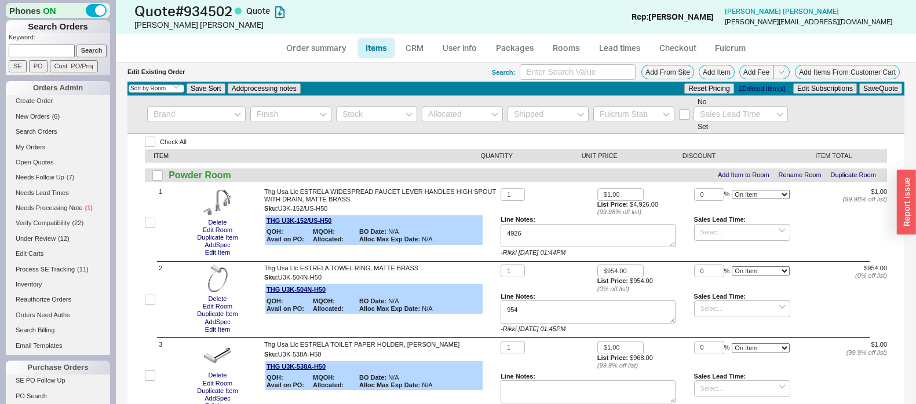  I want to click on input: Allocated, so click(462, 114).